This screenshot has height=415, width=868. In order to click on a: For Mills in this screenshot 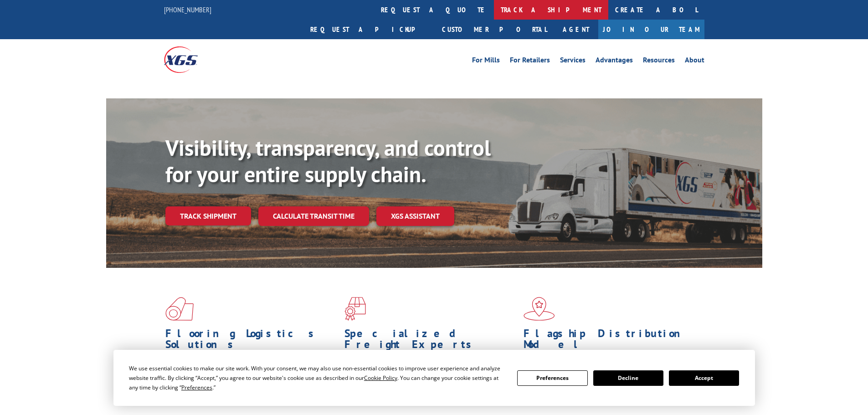, I will do `click(486, 62)`.